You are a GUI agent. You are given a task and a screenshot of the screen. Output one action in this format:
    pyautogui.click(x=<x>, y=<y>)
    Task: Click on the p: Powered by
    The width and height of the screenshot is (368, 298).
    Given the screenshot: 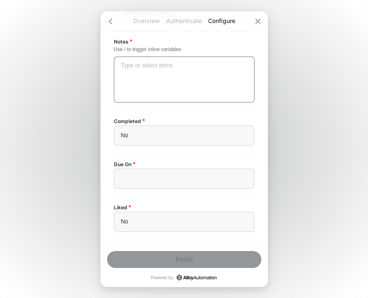 What is the action you would take?
    pyautogui.click(x=184, y=278)
    